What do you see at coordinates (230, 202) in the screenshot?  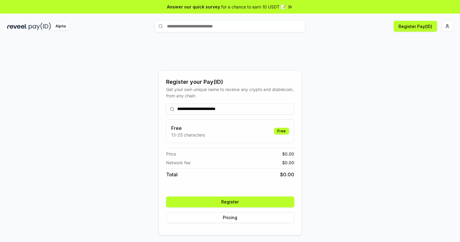 I see `button: Register` at bounding box center [230, 202].